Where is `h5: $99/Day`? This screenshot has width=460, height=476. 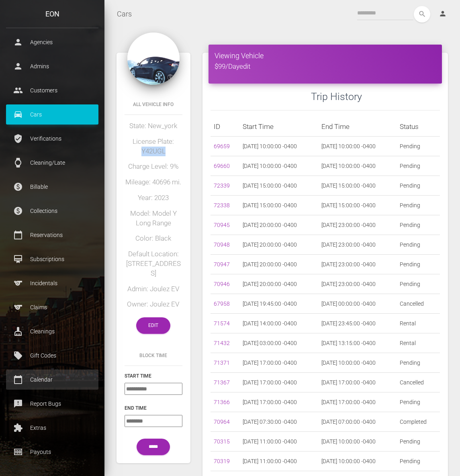
h5: $99/Day is located at coordinates (325, 67).